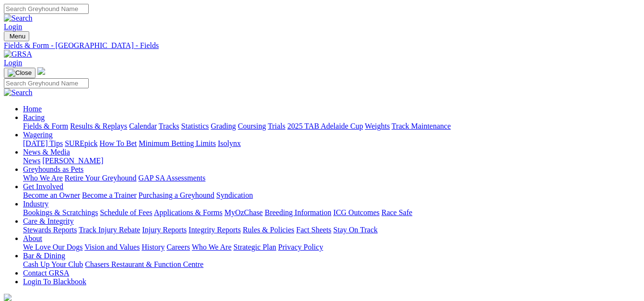  What do you see at coordinates (153, 247) in the screenshot?
I see `a: History` at bounding box center [153, 247].